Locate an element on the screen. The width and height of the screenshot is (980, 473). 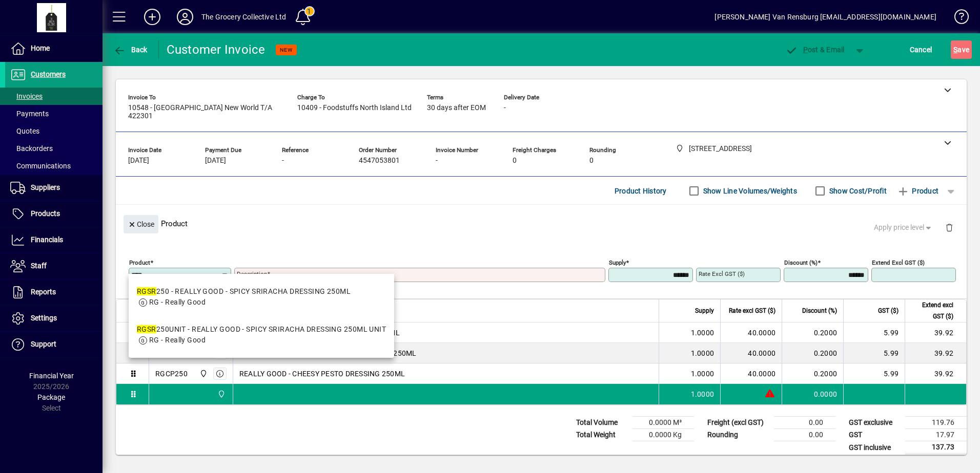
a: Communications is located at coordinates (54, 166).